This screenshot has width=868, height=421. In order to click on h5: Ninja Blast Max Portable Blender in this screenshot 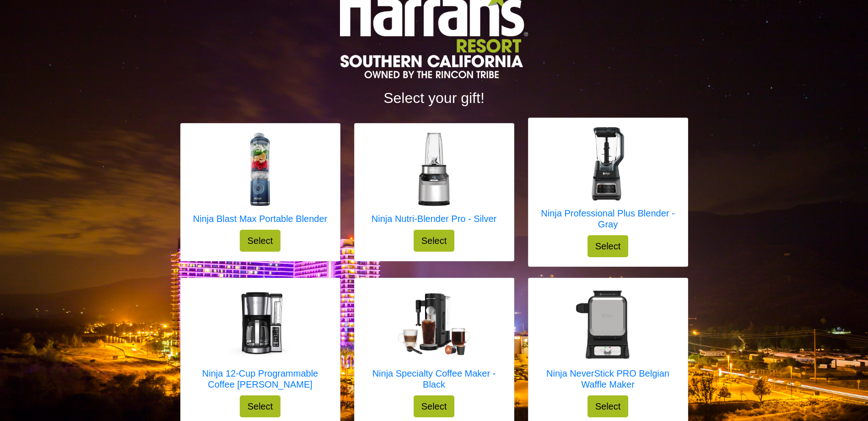, I will do `click(260, 219)`.